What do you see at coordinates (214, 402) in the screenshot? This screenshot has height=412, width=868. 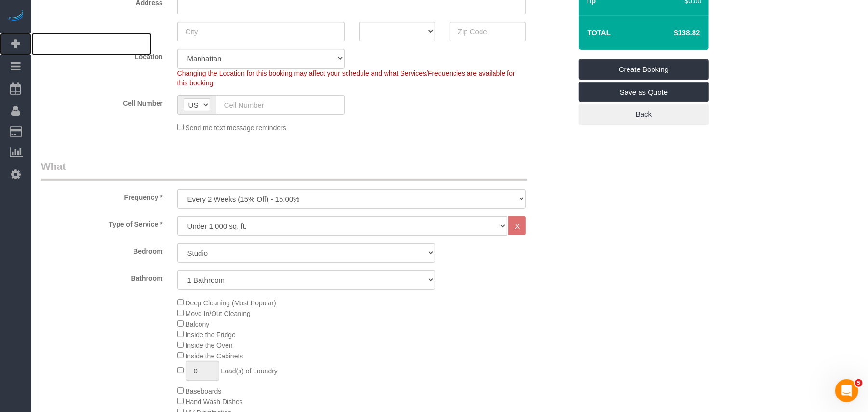 I see `span: Hand Wash Dishes` at bounding box center [214, 402].